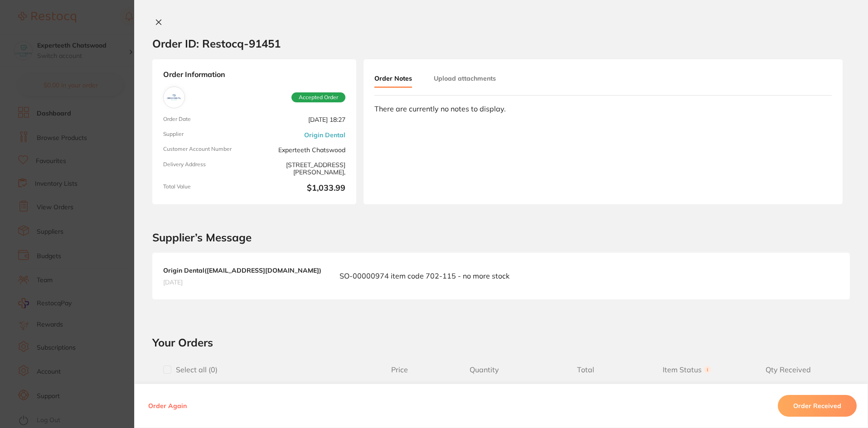 The image size is (868, 428). What do you see at coordinates (500, 343) in the screenshot?
I see `h2: Your Orders` at bounding box center [500, 343].